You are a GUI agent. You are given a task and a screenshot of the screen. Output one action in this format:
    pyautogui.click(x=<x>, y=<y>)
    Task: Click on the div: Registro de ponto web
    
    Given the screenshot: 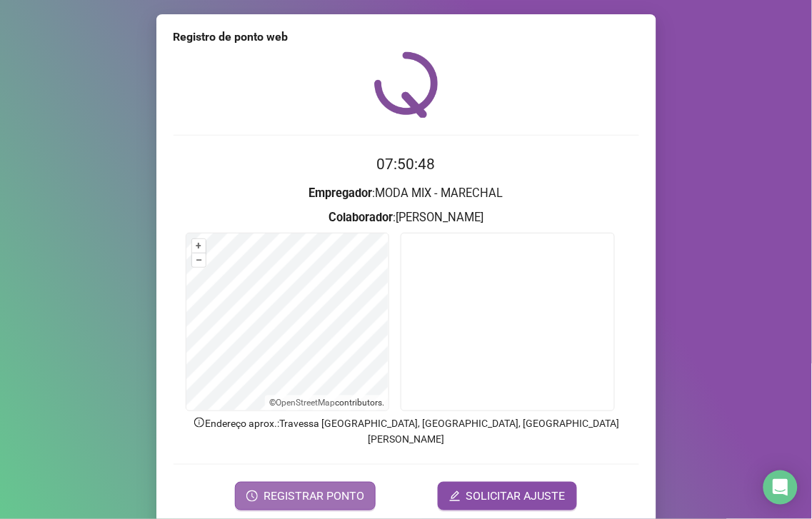 What is the action you would take?
    pyautogui.click(x=406, y=37)
    